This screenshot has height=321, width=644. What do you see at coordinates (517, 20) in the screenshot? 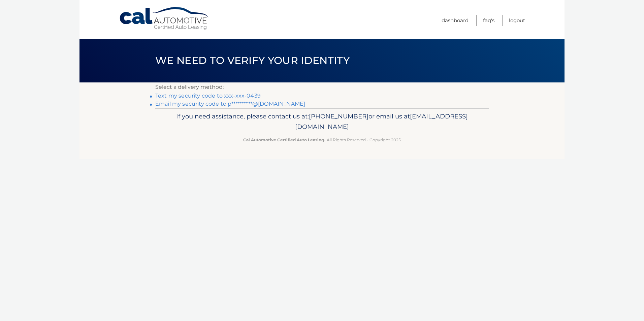
I see `a: Logout` at bounding box center [517, 20].